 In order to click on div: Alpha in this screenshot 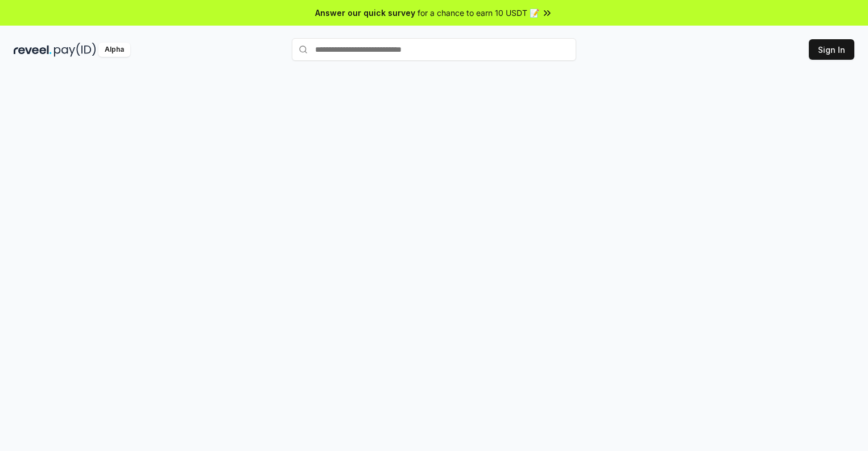, I will do `click(115, 49)`.